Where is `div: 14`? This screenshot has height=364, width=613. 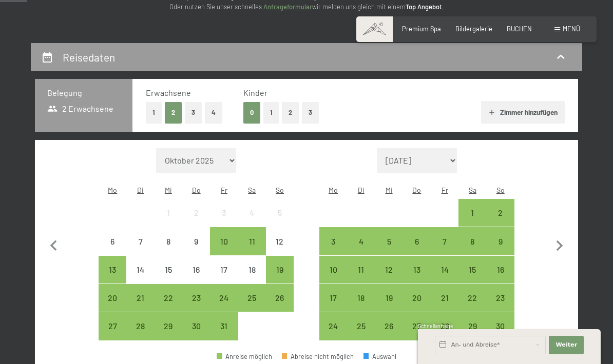
div: 14 is located at coordinates (445, 278).